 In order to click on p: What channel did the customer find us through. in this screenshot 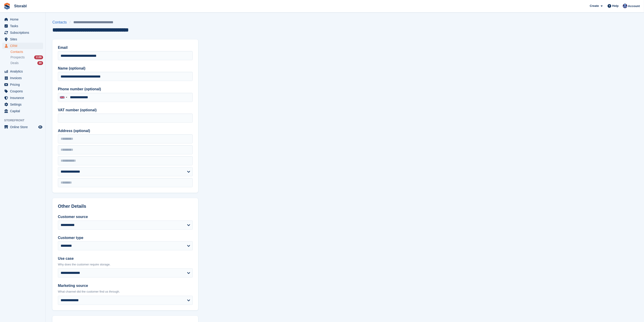, I will do `click(125, 292)`.